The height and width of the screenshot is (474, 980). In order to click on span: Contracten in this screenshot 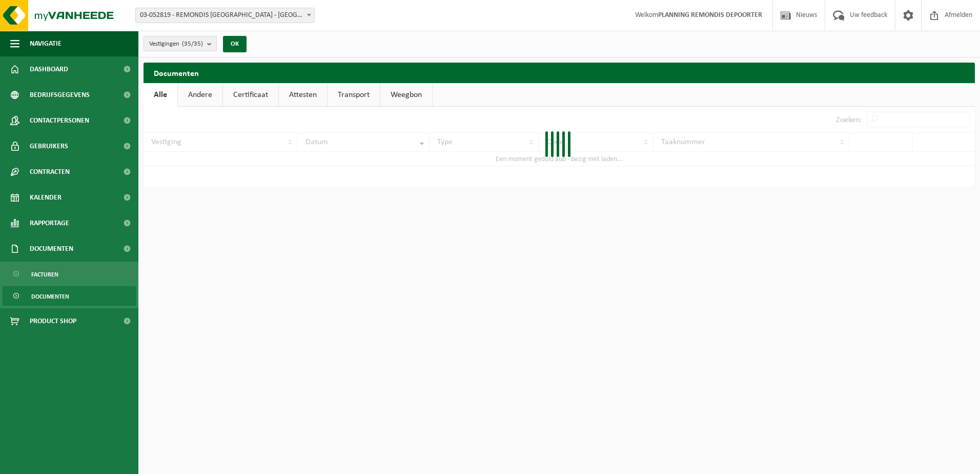, I will do `click(50, 172)`.